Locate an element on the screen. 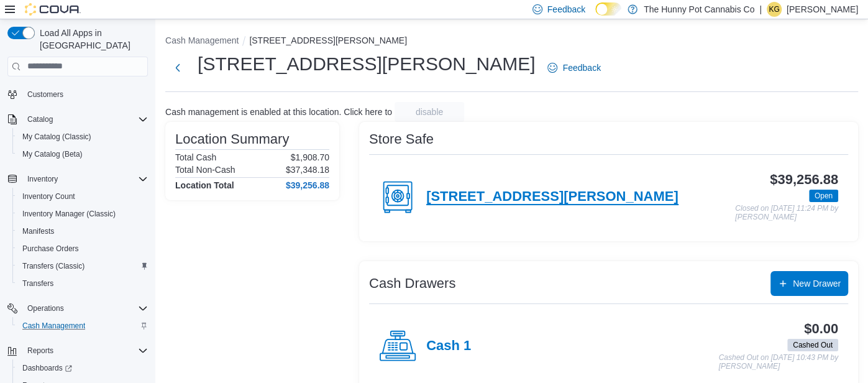 This screenshot has height=383, width=868. button: Transfers is located at coordinates (83, 284).